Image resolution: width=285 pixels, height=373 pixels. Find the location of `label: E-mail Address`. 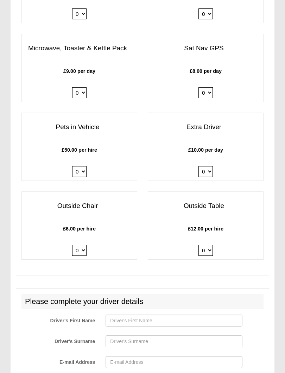

label: E-mail Address is located at coordinates (58, 361).